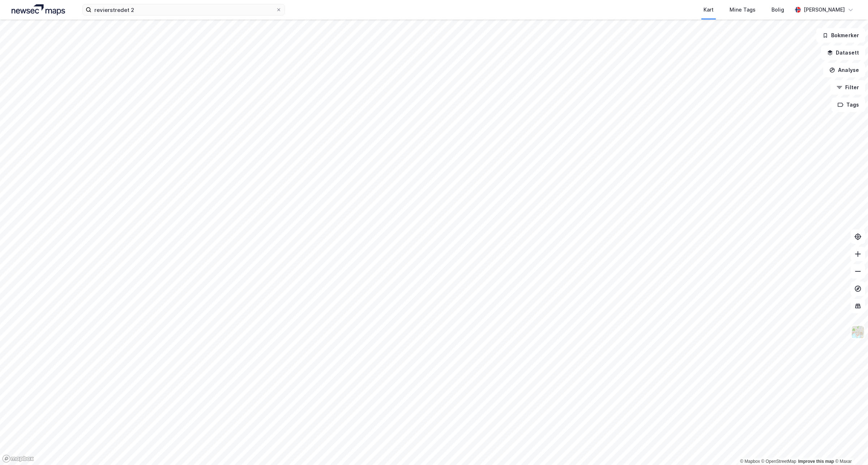 The height and width of the screenshot is (465, 868). I want to click on a: Mapbox, so click(750, 461).